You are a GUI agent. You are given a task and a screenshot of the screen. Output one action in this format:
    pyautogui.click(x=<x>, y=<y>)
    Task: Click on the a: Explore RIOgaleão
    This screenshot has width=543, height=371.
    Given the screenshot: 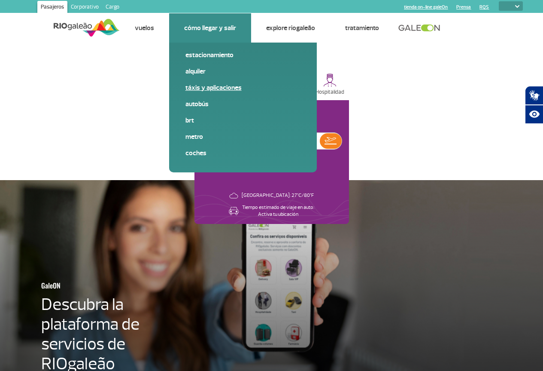 What is the action you would take?
    pyautogui.click(x=291, y=28)
    